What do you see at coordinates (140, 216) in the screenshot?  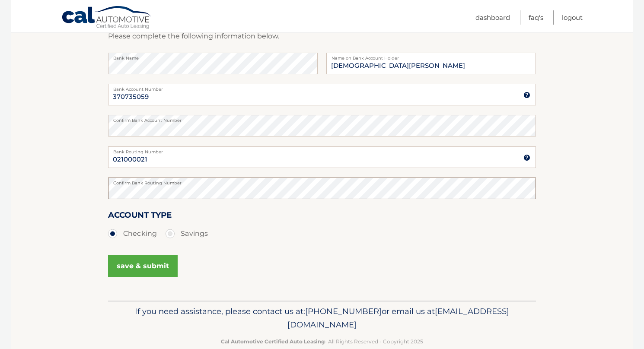 I see `label: Account Type` at bounding box center [140, 216].